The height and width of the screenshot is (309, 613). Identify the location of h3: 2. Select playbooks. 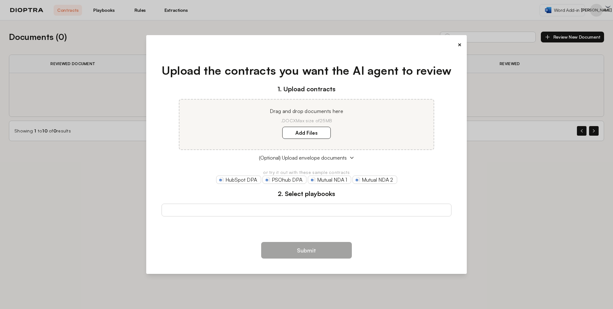
(307, 194).